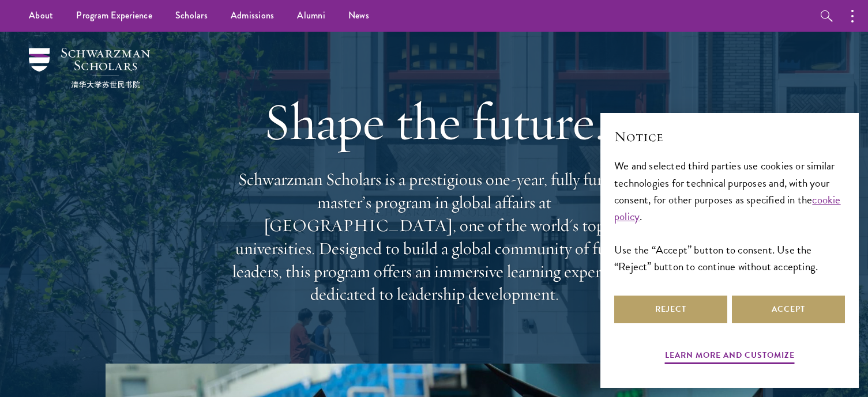  Describe the element at coordinates (434, 122) in the screenshot. I see `h1: Shape the future.` at that location.